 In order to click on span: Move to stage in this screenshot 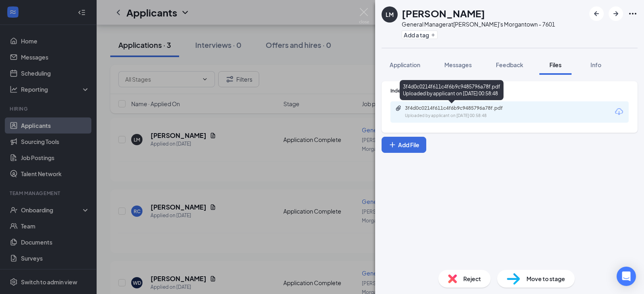, I will do `click(545, 279)`.